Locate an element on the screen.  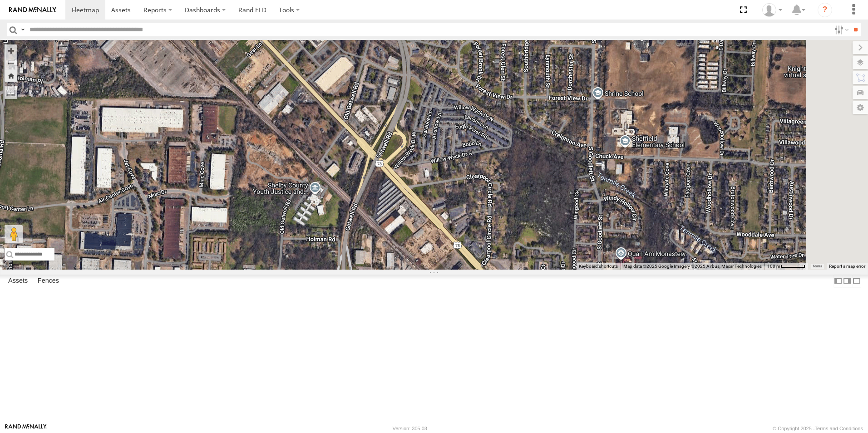
label: Dock Summary Table to the Right is located at coordinates (848, 281).